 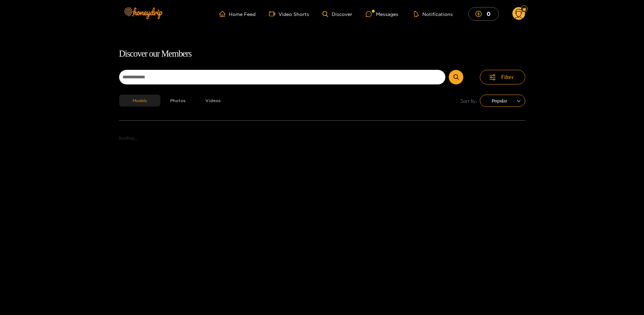 I want to click on img: Fan Level, so click(x=524, y=9).